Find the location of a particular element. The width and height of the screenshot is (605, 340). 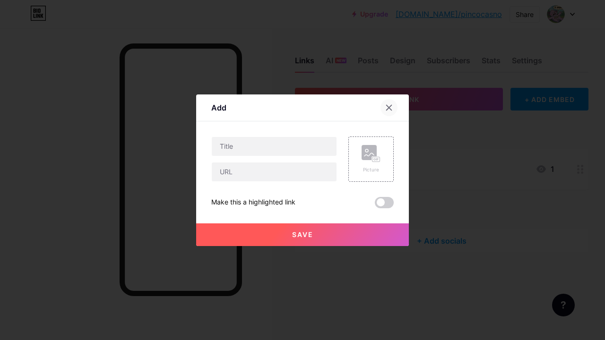

input: URL is located at coordinates (274, 172).